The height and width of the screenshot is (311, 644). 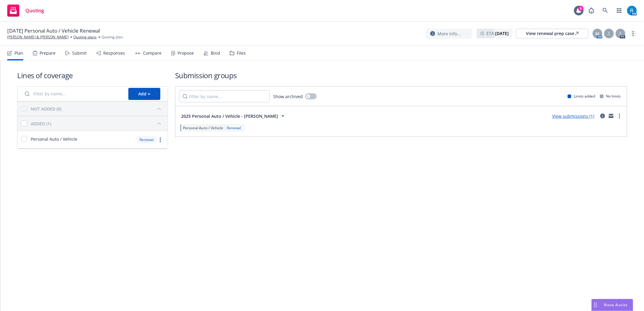 I want to click on button: Add, so click(x=144, y=94).